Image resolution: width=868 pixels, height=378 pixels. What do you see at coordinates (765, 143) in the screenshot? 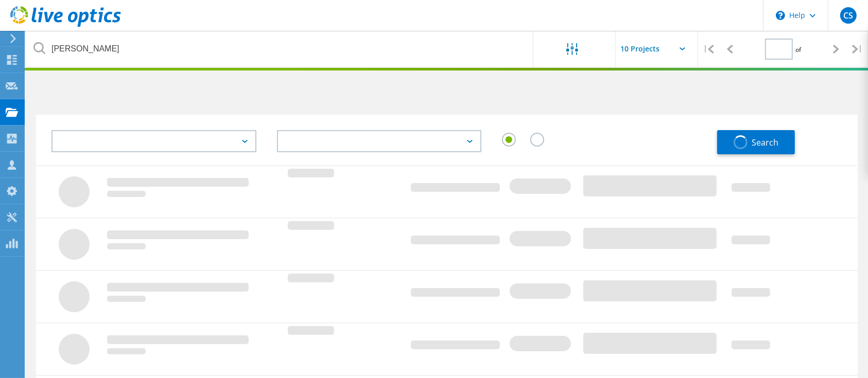
I see `span: Search` at bounding box center [765, 143].